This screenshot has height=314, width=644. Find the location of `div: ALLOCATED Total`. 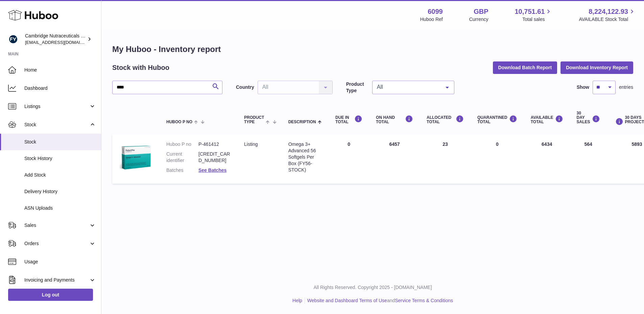

div: ALLOCATED Total is located at coordinates (445, 120).